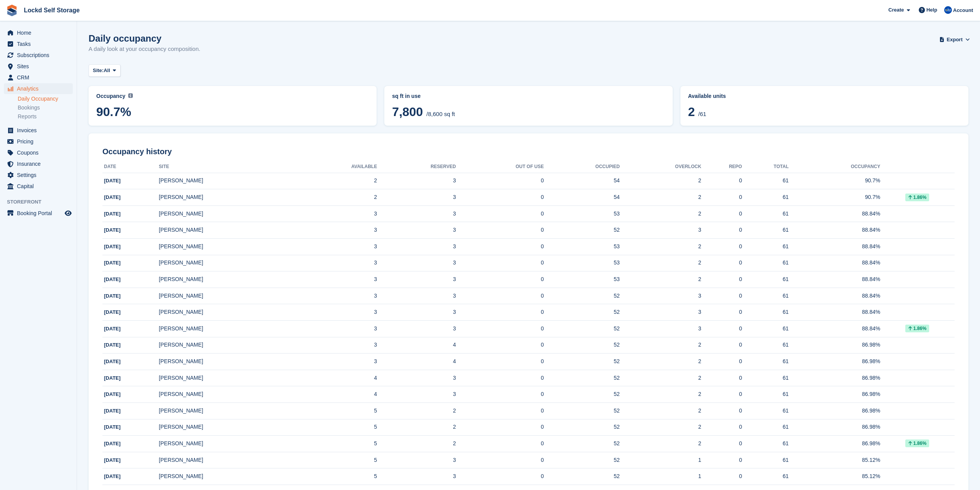  I want to click on span: Insurance, so click(40, 164).